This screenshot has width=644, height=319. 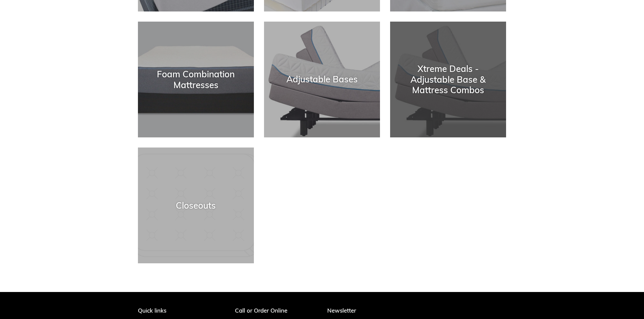 I want to click on p: Quick links, so click(x=173, y=311).